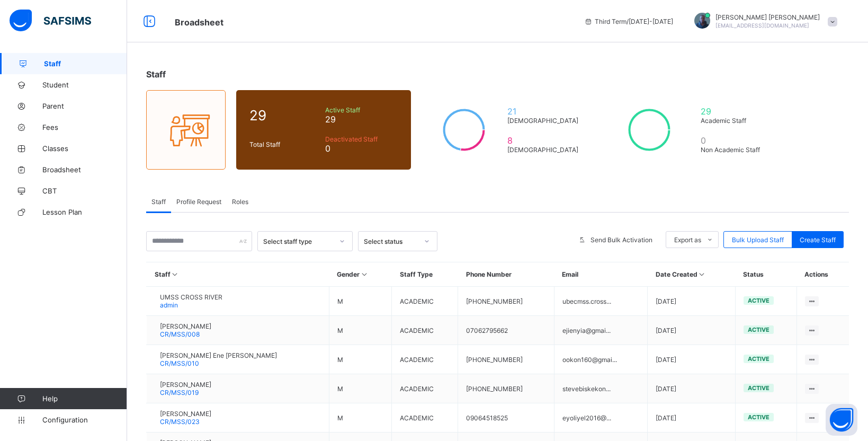 This screenshot has height=441, width=868. Describe the element at coordinates (735, 150) in the screenshot. I see `span: Non Academic Staff` at that location.